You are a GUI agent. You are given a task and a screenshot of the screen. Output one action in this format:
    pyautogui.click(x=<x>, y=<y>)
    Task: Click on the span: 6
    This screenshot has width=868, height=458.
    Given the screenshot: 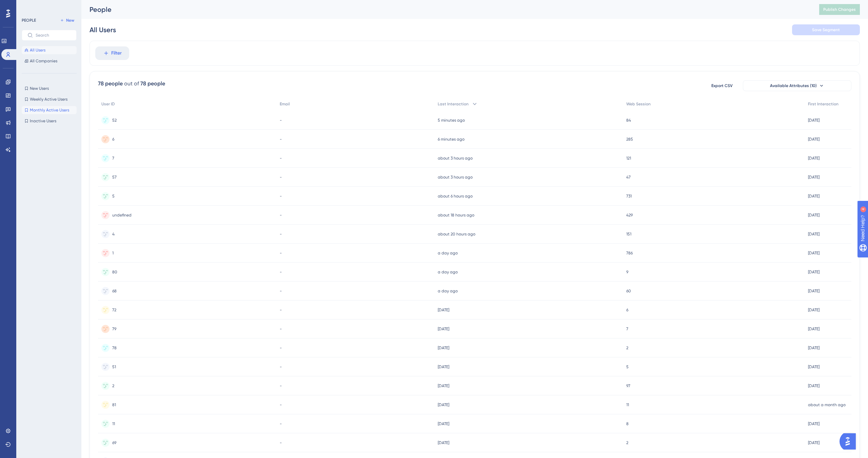 What is the action you would take?
    pyautogui.click(x=627, y=310)
    